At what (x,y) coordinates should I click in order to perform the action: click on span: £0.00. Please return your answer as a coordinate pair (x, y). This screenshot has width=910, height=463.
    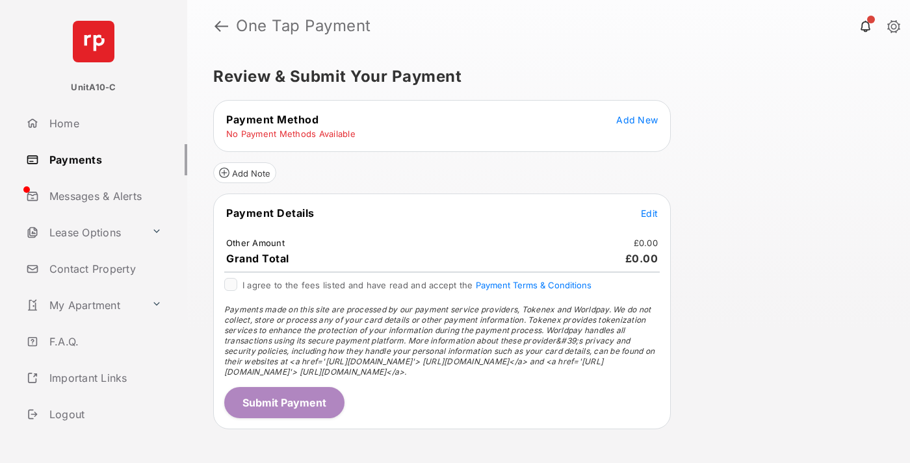
    Looking at the image, I should click on (642, 259).